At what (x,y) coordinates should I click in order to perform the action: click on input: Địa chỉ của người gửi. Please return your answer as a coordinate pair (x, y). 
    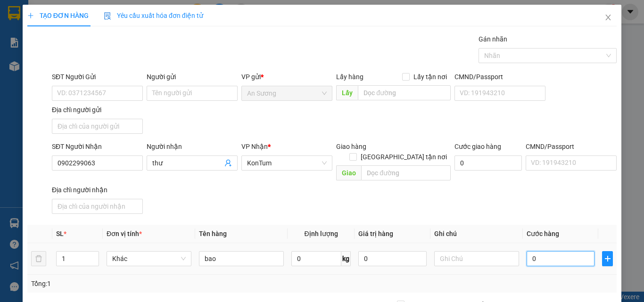
    Looking at the image, I should click on (97, 126).